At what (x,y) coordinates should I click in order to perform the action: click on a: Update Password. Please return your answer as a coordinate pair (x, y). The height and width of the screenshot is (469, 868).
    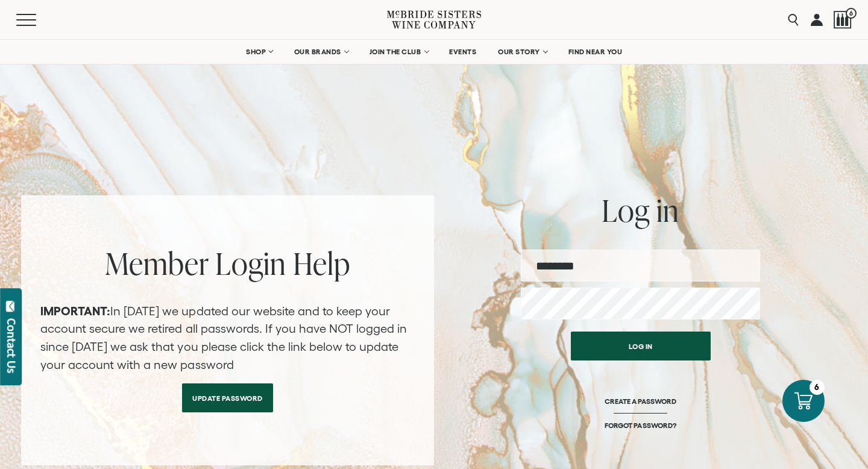
    Looking at the image, I should click on (228, 398).